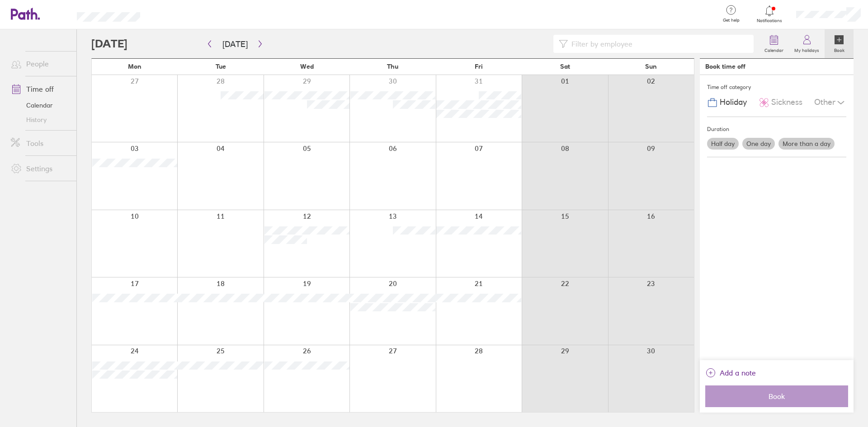 The image size is (868, 427). What do you see at coordinates (769, 14) in the screenshot?
I see `a: Notifications` at bounding box center [769, 14].